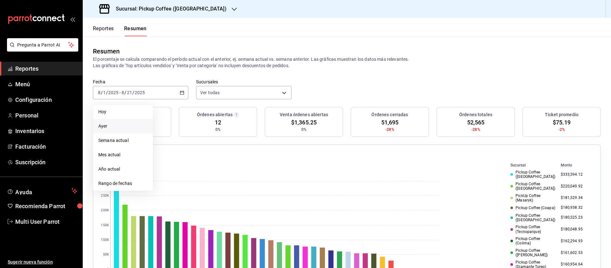 This screenshot has height=268, width=611. I want to click on div: Pickup Coffee (Tecnoparque), so click(533, 229).